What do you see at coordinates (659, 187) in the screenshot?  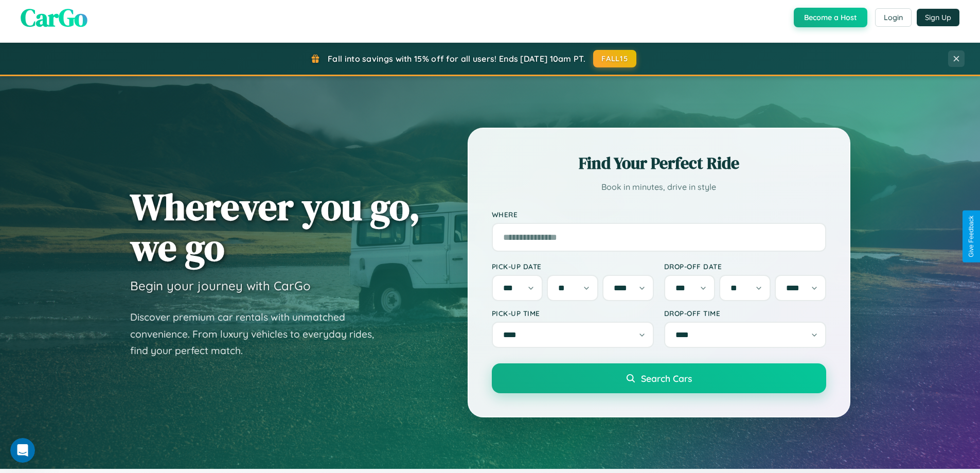 I see `p: Book in minutes, drive in style` at bounding box center [659, 187].